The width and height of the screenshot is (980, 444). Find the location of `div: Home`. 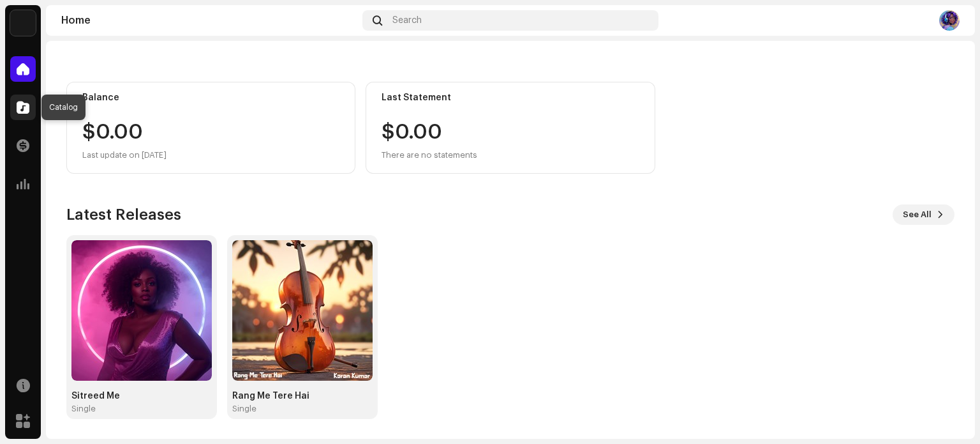

div: Home is located at coordinates (209, 20).